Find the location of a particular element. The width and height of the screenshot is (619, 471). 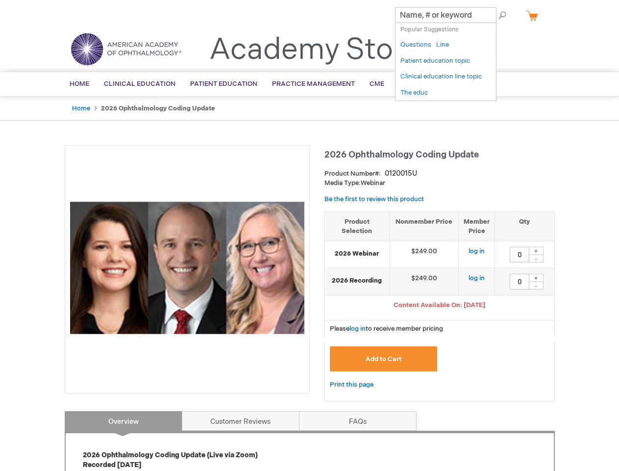

span: Patient Education is located at coordinates (224, 84).